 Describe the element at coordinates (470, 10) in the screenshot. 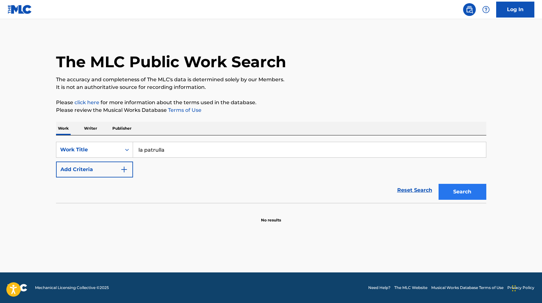

I see `a: Public Search` at that location.